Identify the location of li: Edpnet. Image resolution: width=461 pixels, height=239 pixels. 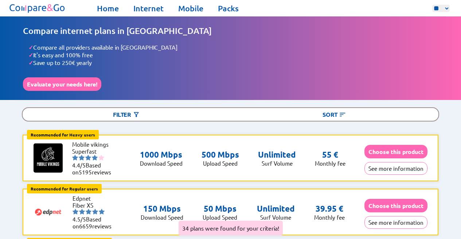
(94, 198).